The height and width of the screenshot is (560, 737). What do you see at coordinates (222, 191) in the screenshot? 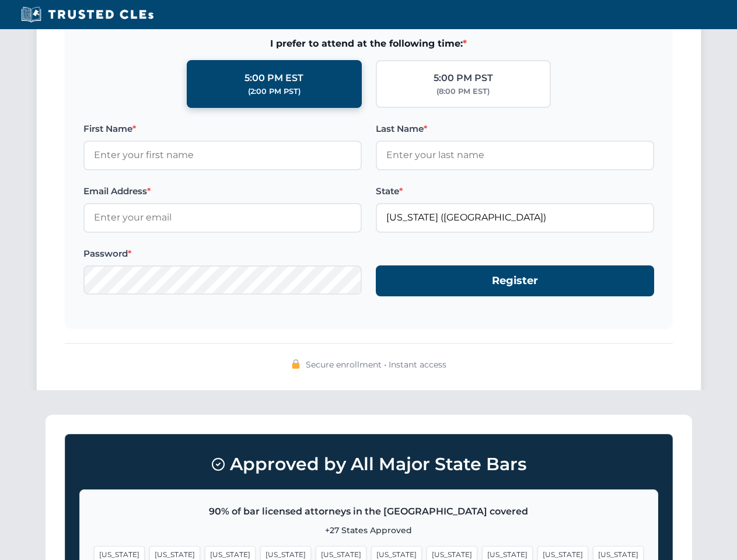
I see `label: Email Address` at bounding box center [222, 191].